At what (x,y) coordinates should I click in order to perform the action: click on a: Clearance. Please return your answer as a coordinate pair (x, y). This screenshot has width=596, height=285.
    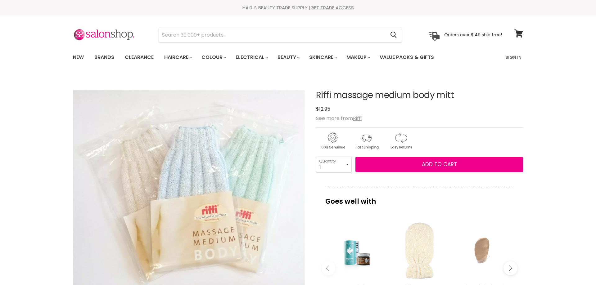
    Looking at the image, I should click on (139, 57).